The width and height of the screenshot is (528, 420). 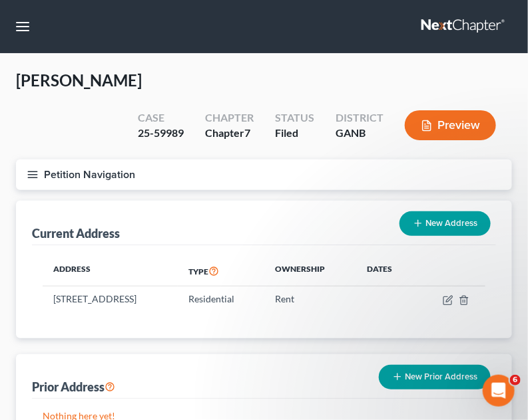 What do you see at coordinates (73, 388) in the screenshot?
I see `div: Prior Address` at bounding box center [73, 388].